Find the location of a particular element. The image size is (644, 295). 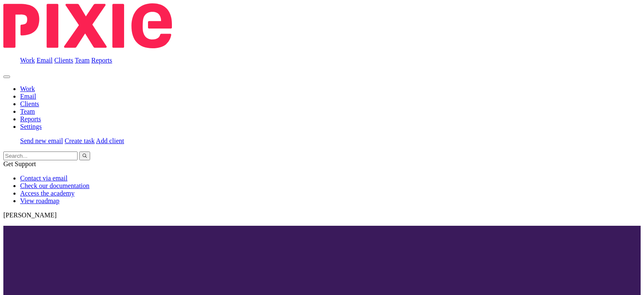

a: Contact via email is located at coordinates (44, 178).